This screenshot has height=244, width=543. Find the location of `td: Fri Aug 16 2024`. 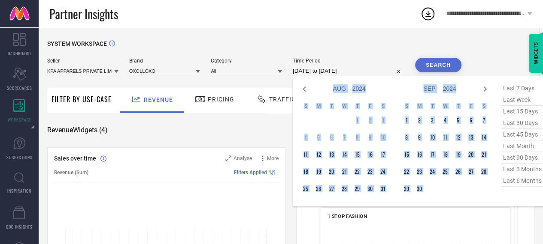

td: Fri Aug 16 2024 is located at coordinates (370, 155).